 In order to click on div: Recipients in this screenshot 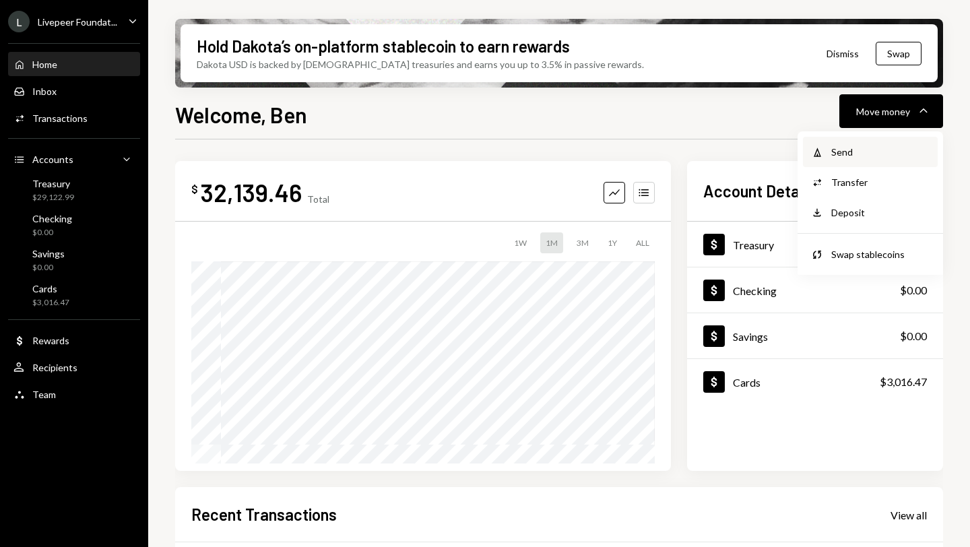, I will do `click(55, 367)`.